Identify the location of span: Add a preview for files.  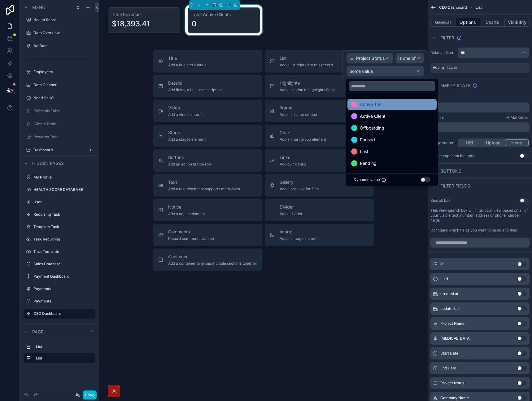
(299, 189).